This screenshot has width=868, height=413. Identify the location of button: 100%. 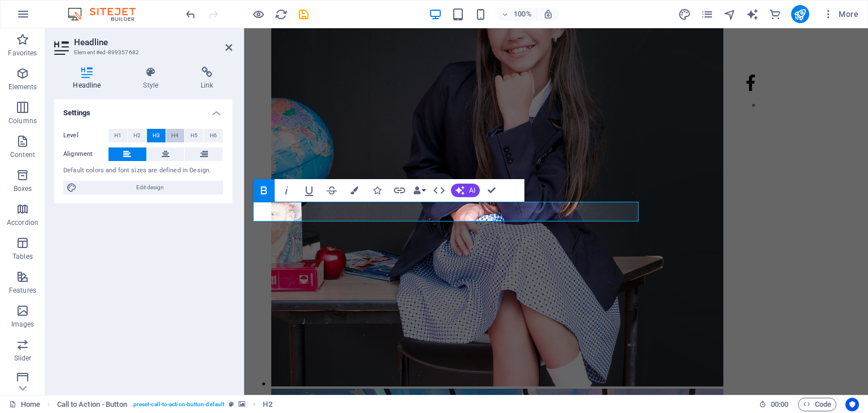
(516, 14).